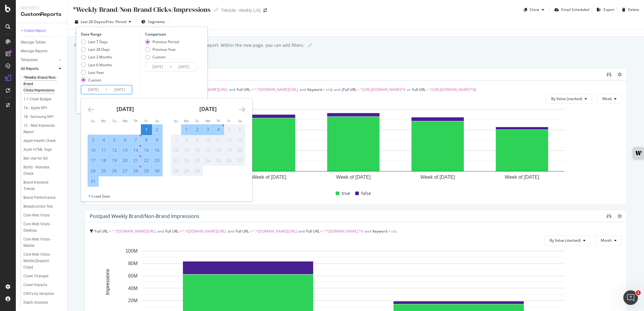  I want to click on div: + Create Report, so click(33, 31).